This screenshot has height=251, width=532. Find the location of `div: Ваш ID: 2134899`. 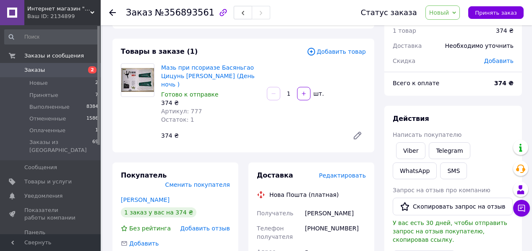

div: Ваш ID: 2134899 is located at coordinates (64, 16).